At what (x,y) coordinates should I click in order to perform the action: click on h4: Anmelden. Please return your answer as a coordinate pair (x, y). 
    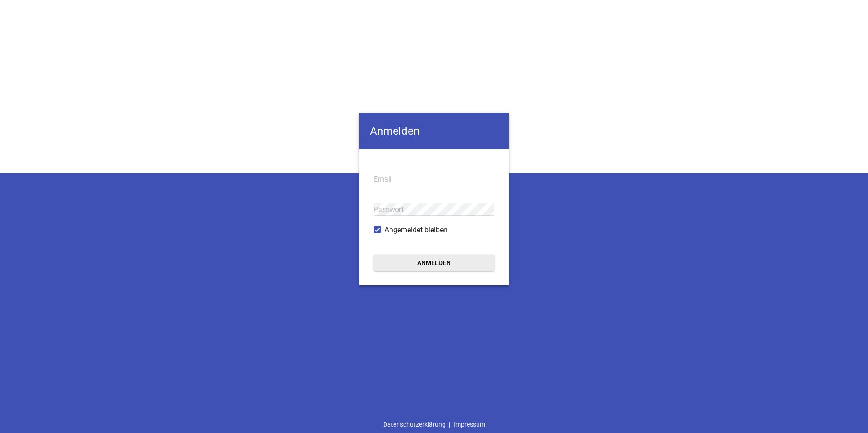
    Looking at the image, I should click on (434, 131).